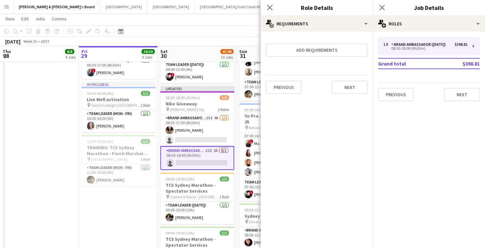  What do you see at coordinates (242, 56) in the screenshot?
I see `span: 31` at bounding box center [242, 56].